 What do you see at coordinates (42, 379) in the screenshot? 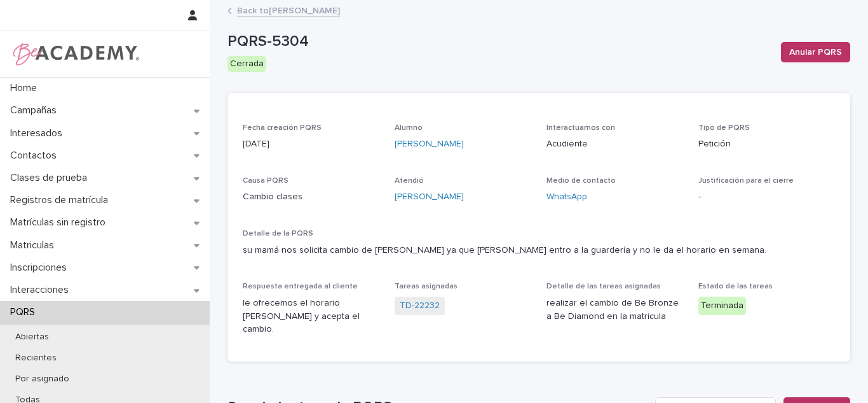
I see `p: Por asignado` at bounding box center [42, 379].